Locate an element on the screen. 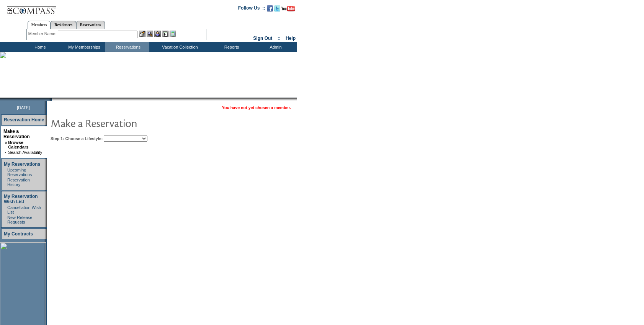 This screenshot has height=325, width=644. img: Become our fan on Facebook is located at coordinates (270, 8).